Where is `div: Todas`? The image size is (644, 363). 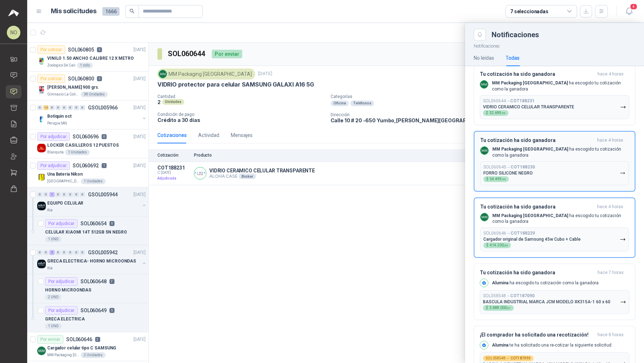
div: Todas is located at coordinates (512, 58).